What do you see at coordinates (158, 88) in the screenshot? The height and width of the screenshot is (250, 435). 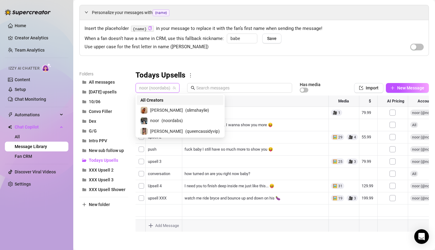 I see `span: noor (noordabs)` at bounding box center [158, 88].